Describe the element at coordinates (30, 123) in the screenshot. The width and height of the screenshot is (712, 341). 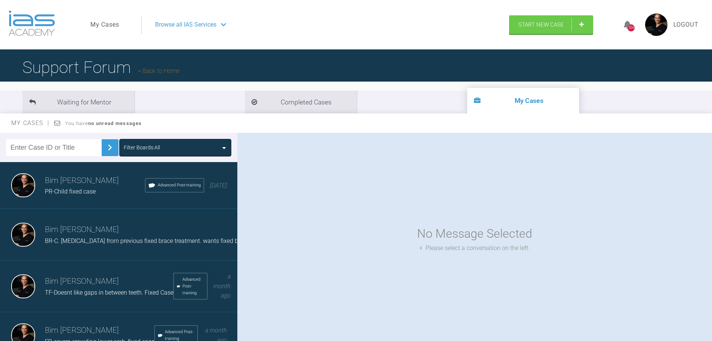
I see `span: My Cases` at that location.